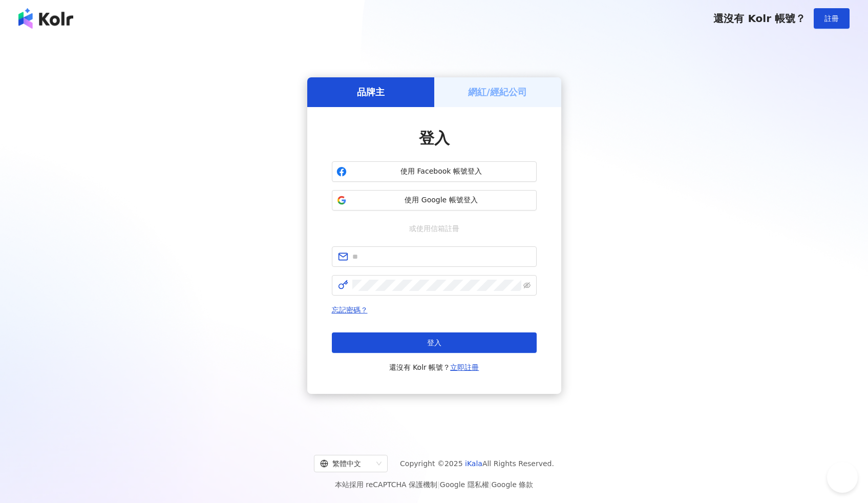 Image resolution: width=868 pixels, height=503 pixels. Describe the element at coordinates (350, 309) in the screenshot. I see `a: 忘記密碼？` at that location.